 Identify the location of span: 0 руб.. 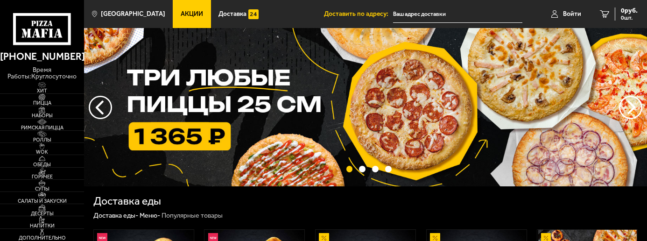
(630, 11).